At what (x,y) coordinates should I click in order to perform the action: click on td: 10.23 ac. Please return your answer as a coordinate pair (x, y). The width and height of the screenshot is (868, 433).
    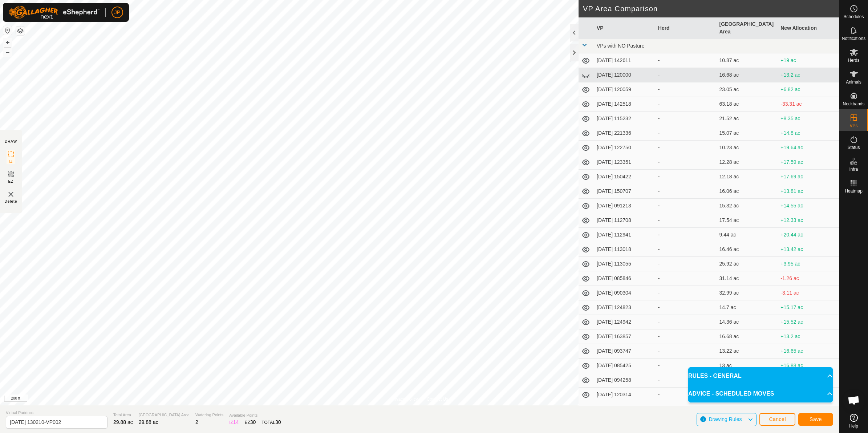
    Looking at the image, I should click on (747, 148).